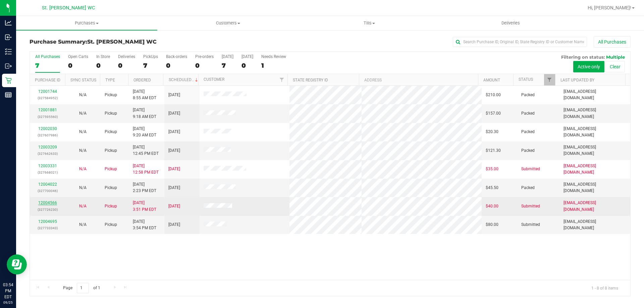  What do you see at coordinates (83, 80) in the screenshot?
I see `a: Sync Status` at bounding box center [83, 80].